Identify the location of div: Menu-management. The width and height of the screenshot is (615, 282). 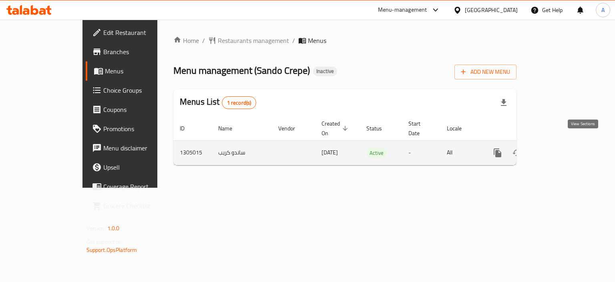
(403, 10).